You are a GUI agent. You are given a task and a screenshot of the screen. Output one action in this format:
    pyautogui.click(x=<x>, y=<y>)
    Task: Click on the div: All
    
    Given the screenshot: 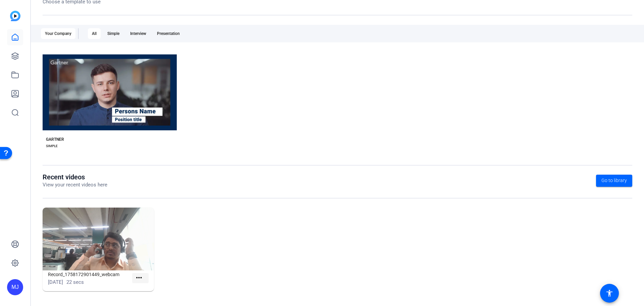 What is the action you would take?
    pyautogui.click(x=94, y=33)
    